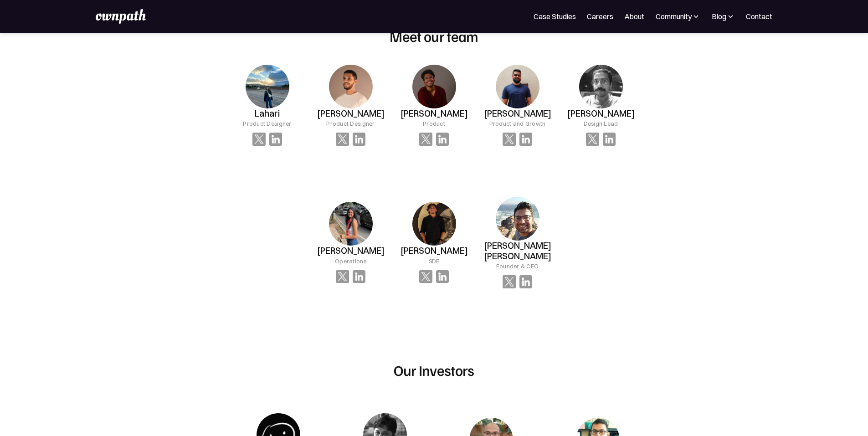 The width and height of the screenshot is (868, 436). What do you see at coordinates (518, 123) in the screenshot?
I see `div: Product and Growth` at bounding box center [518, 123].